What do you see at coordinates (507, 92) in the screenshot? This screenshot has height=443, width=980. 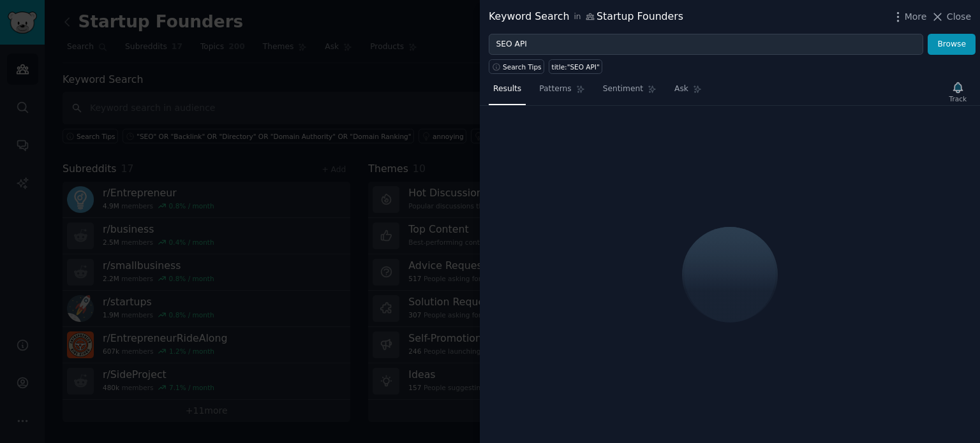 I see `a: Results` at bounding box center [507, 92].